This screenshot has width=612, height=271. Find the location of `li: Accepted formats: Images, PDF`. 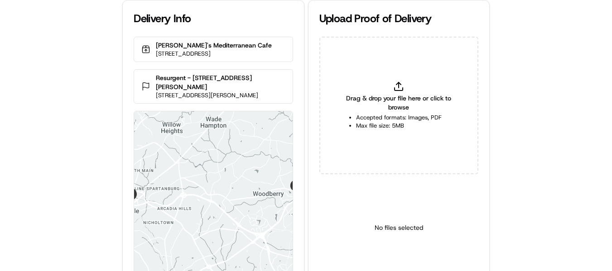

li: Accepted formats: Images, PDF is located at coordinates (399, 118).